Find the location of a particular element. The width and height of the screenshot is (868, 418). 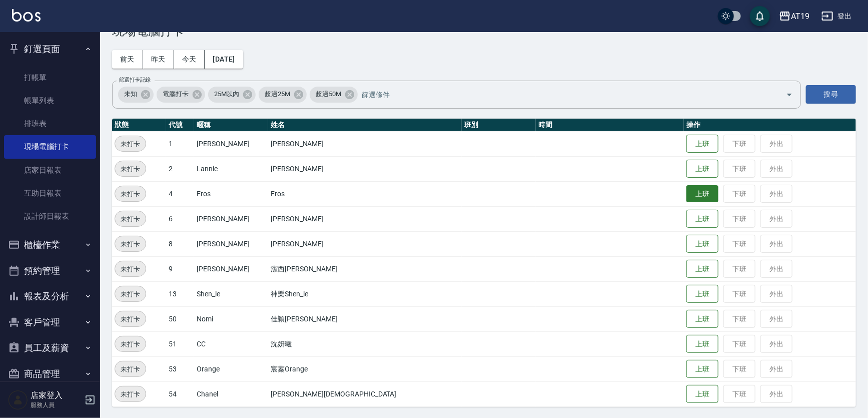

button: 前天 is located at coordinates (127, 59).